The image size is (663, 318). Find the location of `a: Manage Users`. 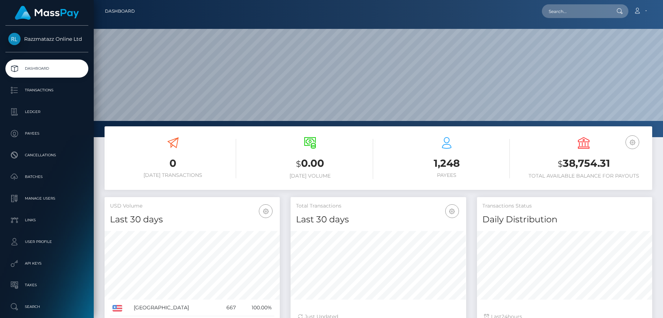

a: Manage Users is located at coordinates (47, 198).